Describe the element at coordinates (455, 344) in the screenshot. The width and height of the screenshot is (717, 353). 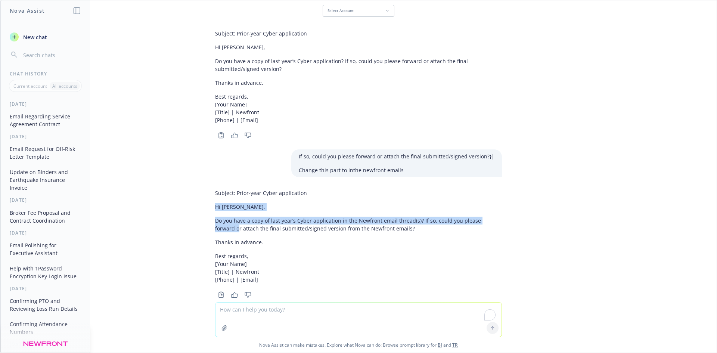
I see `a: TR` at that location.